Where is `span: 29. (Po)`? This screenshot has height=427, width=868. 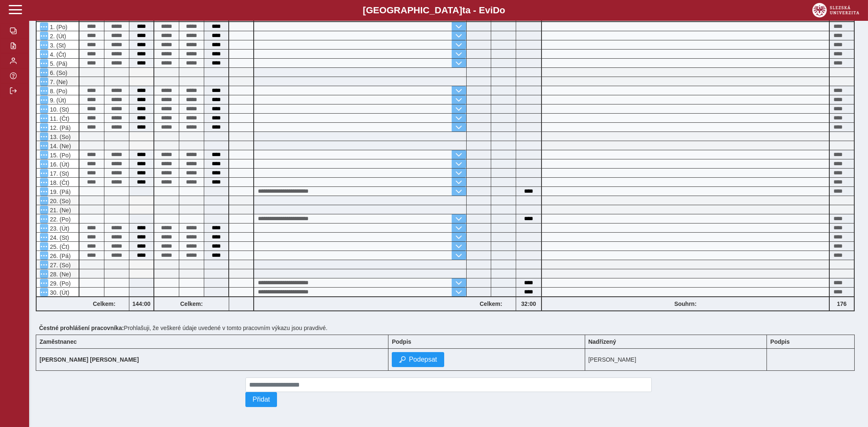 span: 29. (Po) is located at coordinates (60, 283).